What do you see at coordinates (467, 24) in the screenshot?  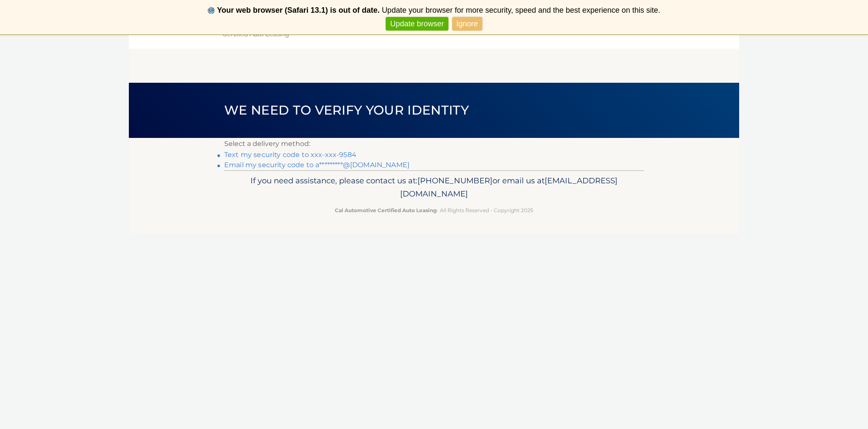 I see `a: Ignore` at bounding box center [467, 24].